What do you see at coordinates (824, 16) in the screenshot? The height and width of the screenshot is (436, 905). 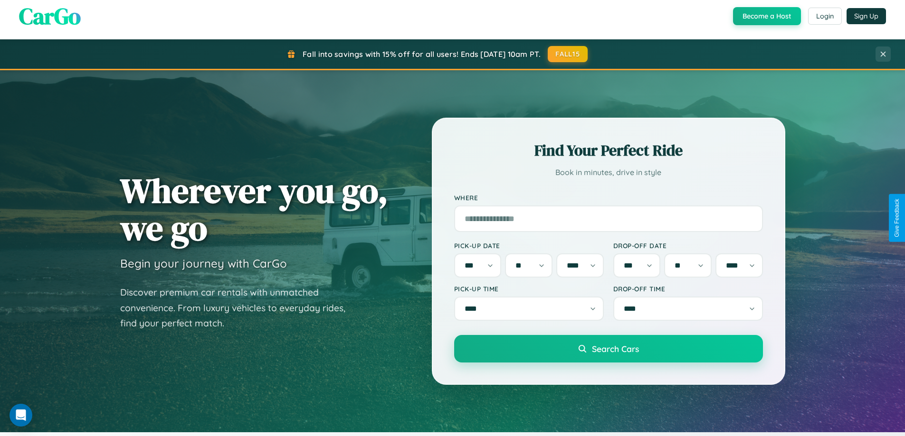 I see `button: Login` at bounding box center [824, 16].